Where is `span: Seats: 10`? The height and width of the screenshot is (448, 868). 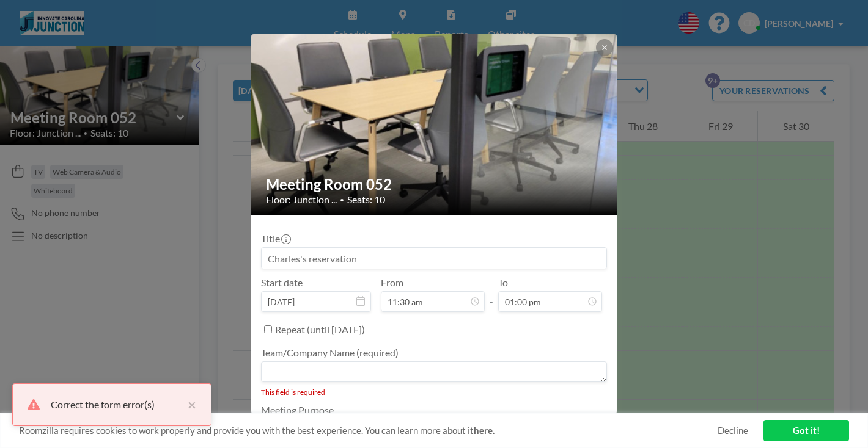 span: Seats: 10 is located at coordinates (366, 199).